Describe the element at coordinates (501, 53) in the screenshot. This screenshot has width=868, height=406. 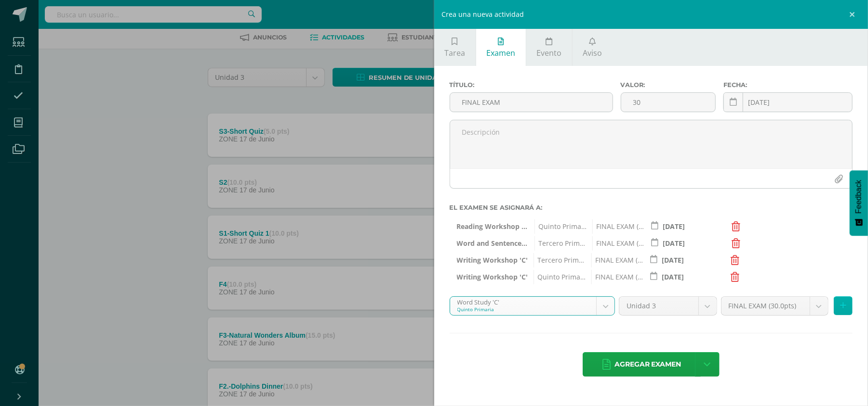
I see `span: Examen` at that location.